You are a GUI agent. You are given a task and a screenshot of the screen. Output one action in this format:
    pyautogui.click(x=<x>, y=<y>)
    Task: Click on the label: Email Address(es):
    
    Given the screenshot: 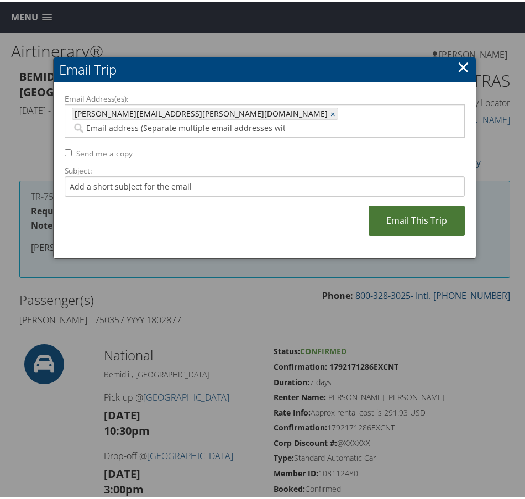 What is the action you would take?
    pyautogui.click(x=265, y=97)
    